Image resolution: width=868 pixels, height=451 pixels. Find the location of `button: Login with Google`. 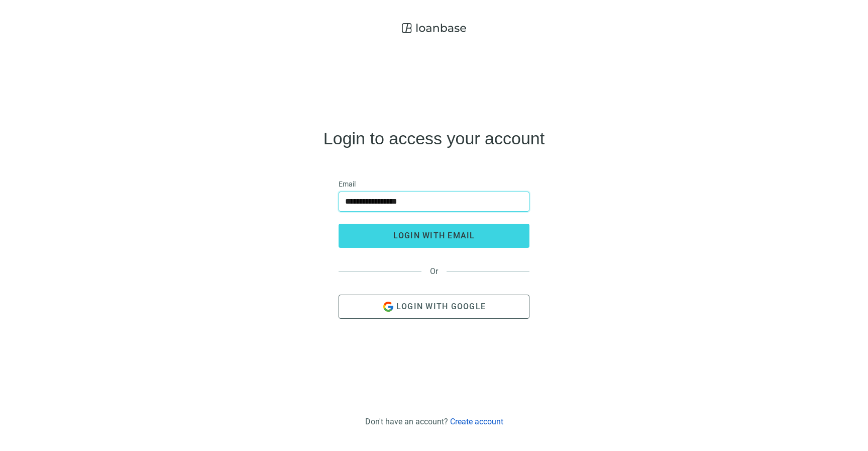

button: Login with Google is located at coordinates (434, 307).